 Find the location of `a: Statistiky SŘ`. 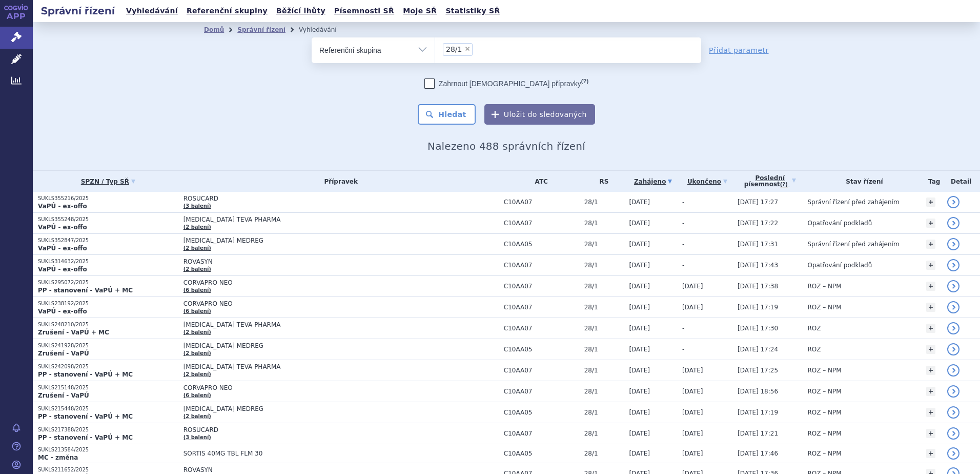

a: Statistiky SŘ is located at coordinates (472, 10).